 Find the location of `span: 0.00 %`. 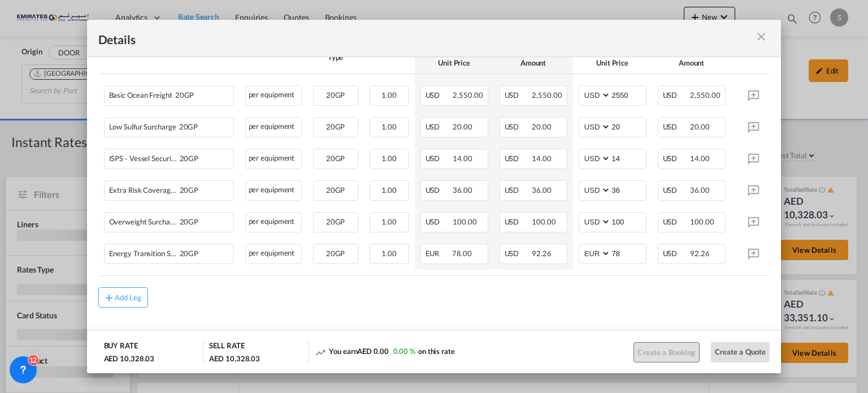

span: 0.00 % is located at coordinates (404, 351).